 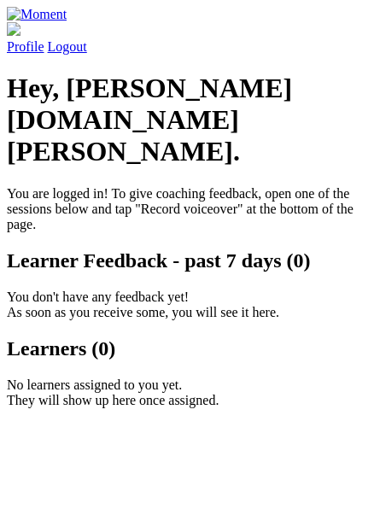 I want to click on a: Profile, so click(x=187, y=38).